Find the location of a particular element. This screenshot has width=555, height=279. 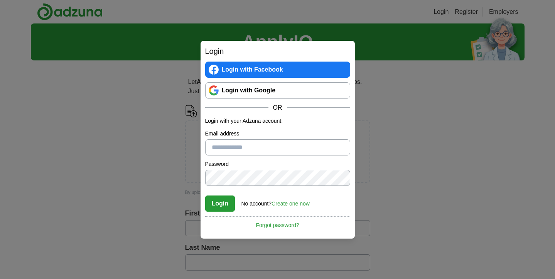

div: No account? is located at coordinates (275, 202).